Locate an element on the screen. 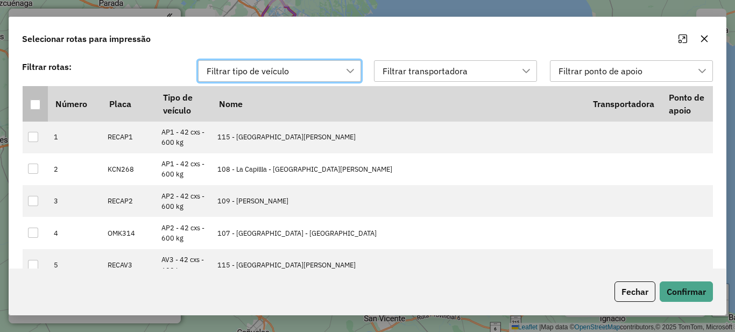  td: RECAV3 is located at coordinates (129, 265).